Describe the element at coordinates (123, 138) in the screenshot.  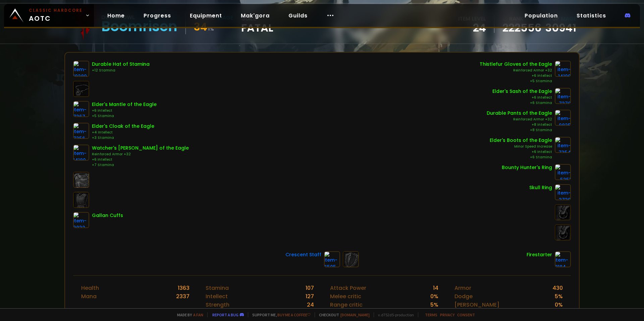
I see `div: +3 Stamina` at that location.